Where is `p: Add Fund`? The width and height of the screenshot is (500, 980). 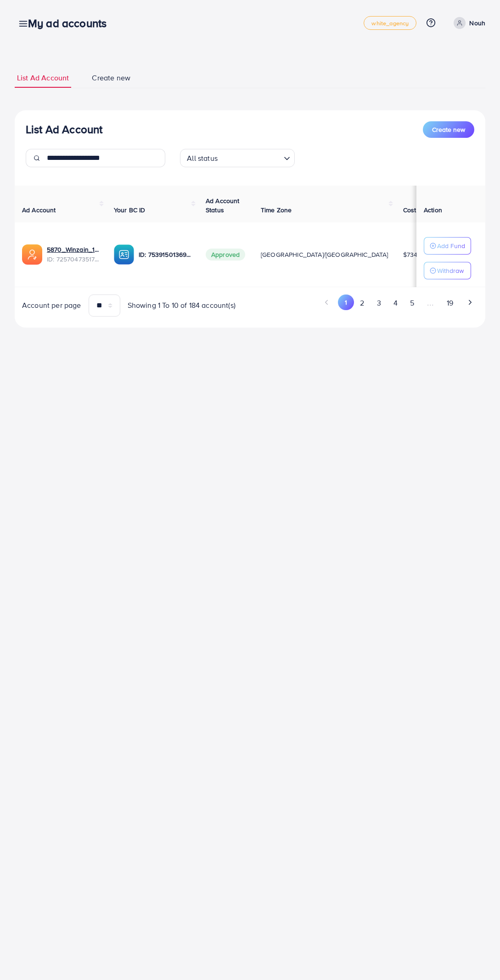
p: Add Fund is located at coordinates (451, 246).